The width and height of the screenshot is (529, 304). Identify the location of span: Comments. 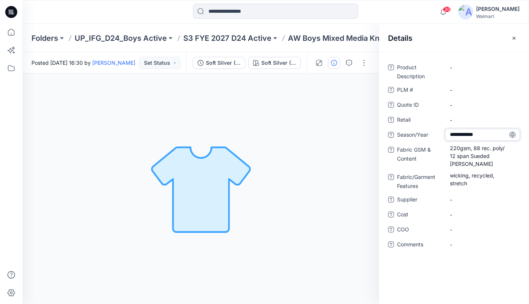
(420, 246).